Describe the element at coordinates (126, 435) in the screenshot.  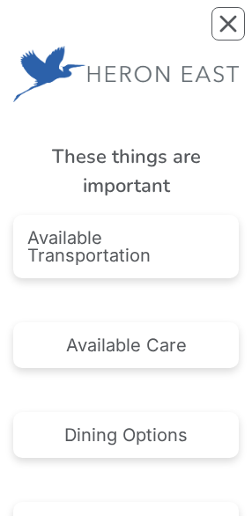
I see `div: Dining Options` at that location.